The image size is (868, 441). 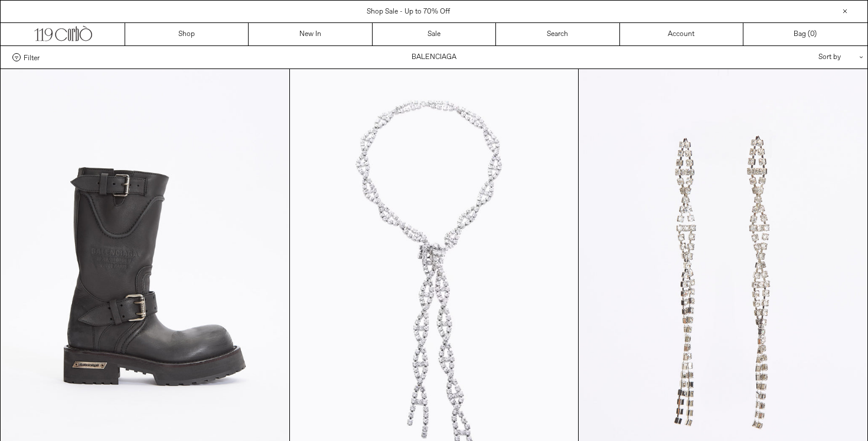 I want to click on span: Shop Sale - Up to 70% Off, so click(x=408, y=12).